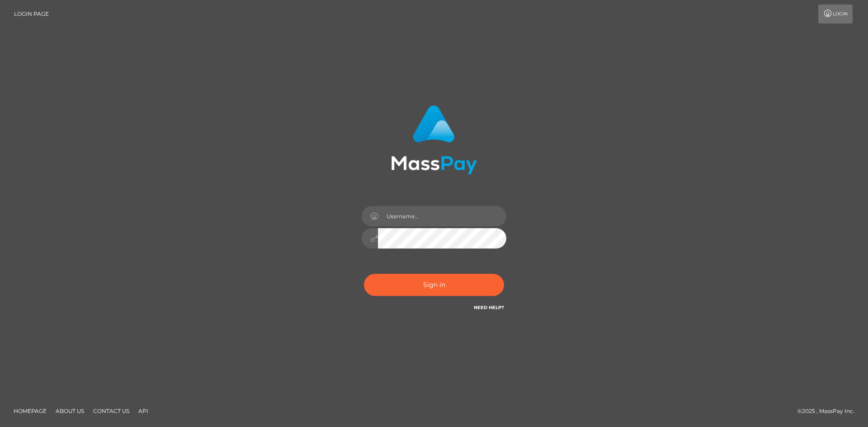 Image resolution: width=868 pixels, height=427 pixels. What do you see at coordinates (442, 216) in the screenshot?
I see `input: Username...` at bounding box center [442, 216].